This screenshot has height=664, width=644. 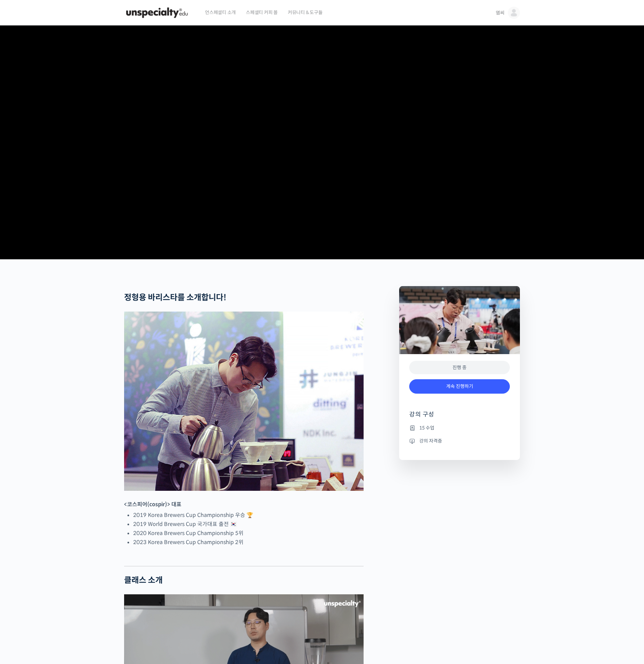 I want to click on h2: 클래스 소개, so click(x=244, y=580).